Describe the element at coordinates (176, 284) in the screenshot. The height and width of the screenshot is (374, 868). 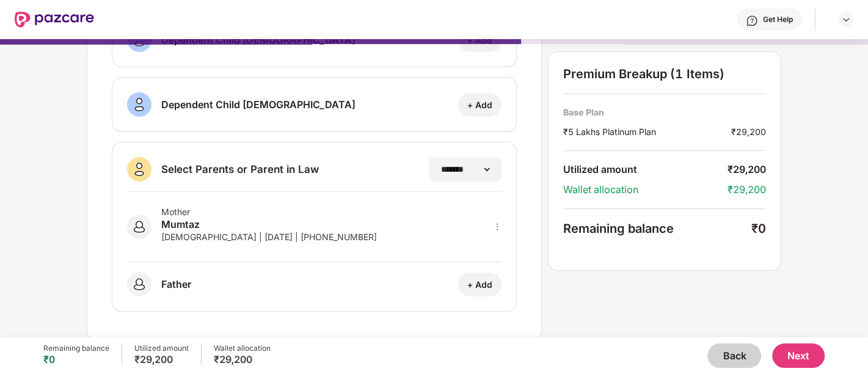
I see `div: Father` at that location.